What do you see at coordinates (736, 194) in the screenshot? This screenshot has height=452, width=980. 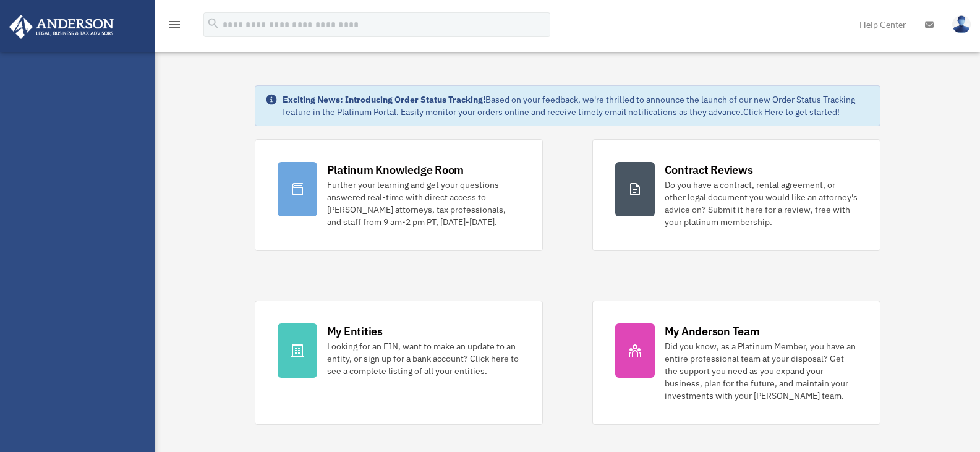 I see `a: Contract Reviews Do you have a contract, rental agreement, or other legal document you would like...` at bounding box center [736, 194].